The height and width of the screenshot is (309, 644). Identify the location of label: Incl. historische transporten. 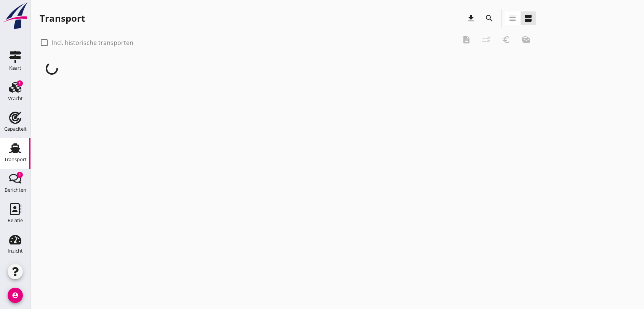
(93, 42).